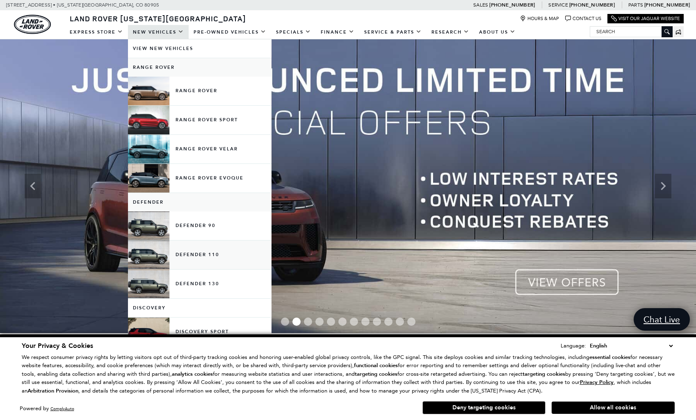 The width and height of the screenshot is (696, 420). What do you see at coordinates (411, 322) in the screenshot?
I see `span: Go to slide 12` at bounding box center [411, 322].